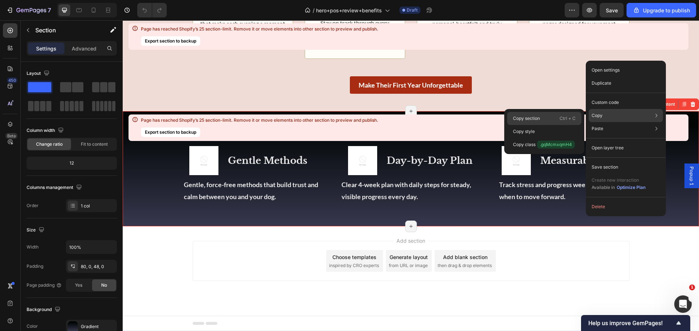 The height and width of the screenshot is (331, 699). What do you see at coordinates (692, 288) in the screenshot?
I see `span: 1` at bounding box center [692, 288].